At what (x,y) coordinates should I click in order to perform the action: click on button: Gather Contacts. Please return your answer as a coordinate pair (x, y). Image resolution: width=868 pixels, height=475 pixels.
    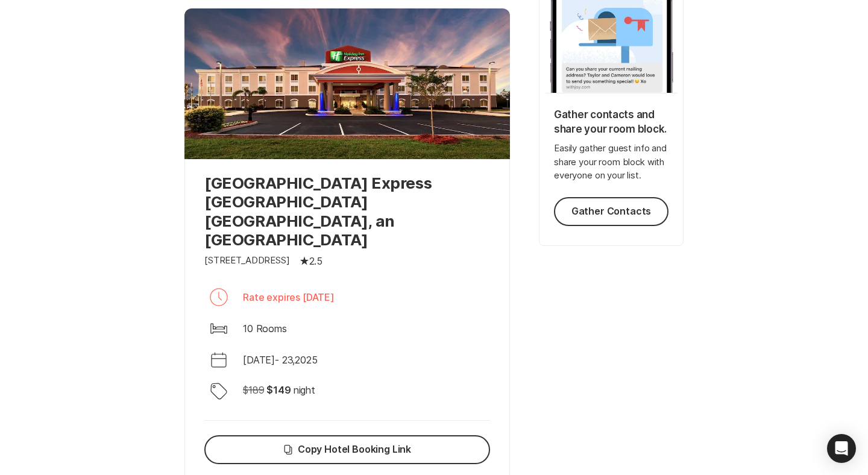
    Looking at the image, I should click on (611, 212).